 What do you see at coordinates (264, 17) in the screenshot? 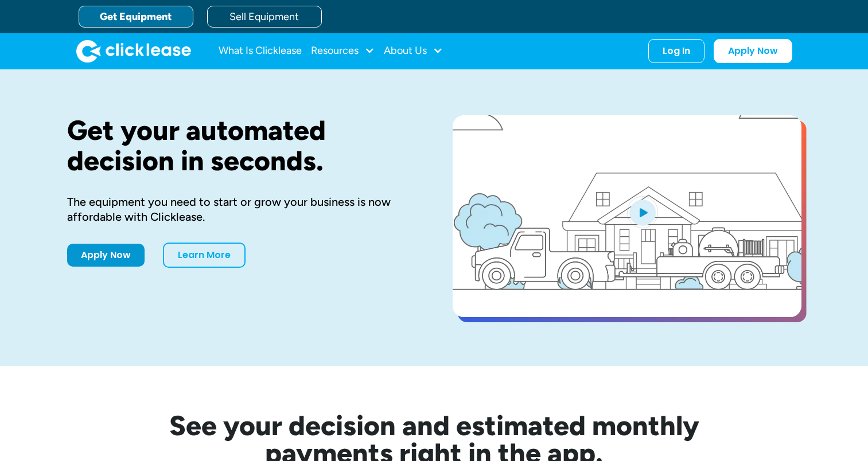
I see `a: Sell Equipment` at bounding box center [264, 17].